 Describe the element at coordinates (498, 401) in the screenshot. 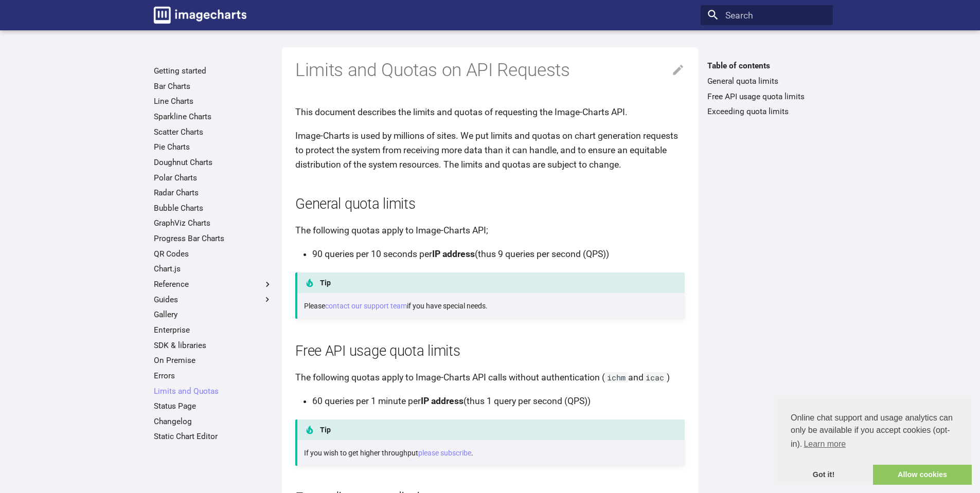

I see `li: 60 queries per 1 minute per (thus 1 query per second (QPS))` at that location.